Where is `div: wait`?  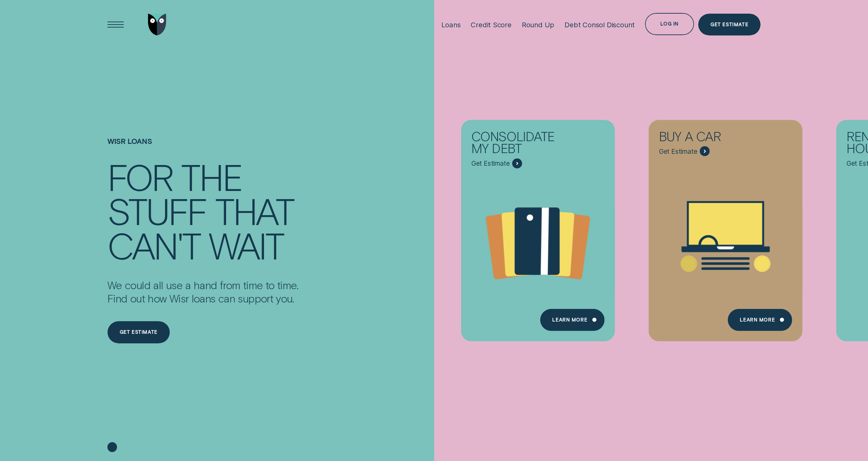 div: wait is located at coordinates (246, 245).